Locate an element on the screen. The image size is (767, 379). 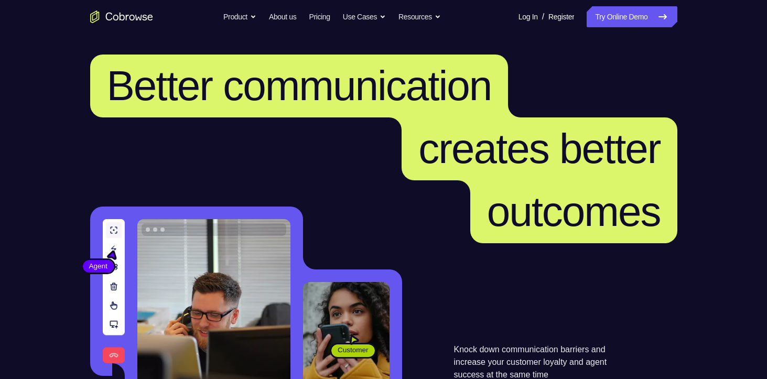
span: Agent is located at coordinates (98, 266).